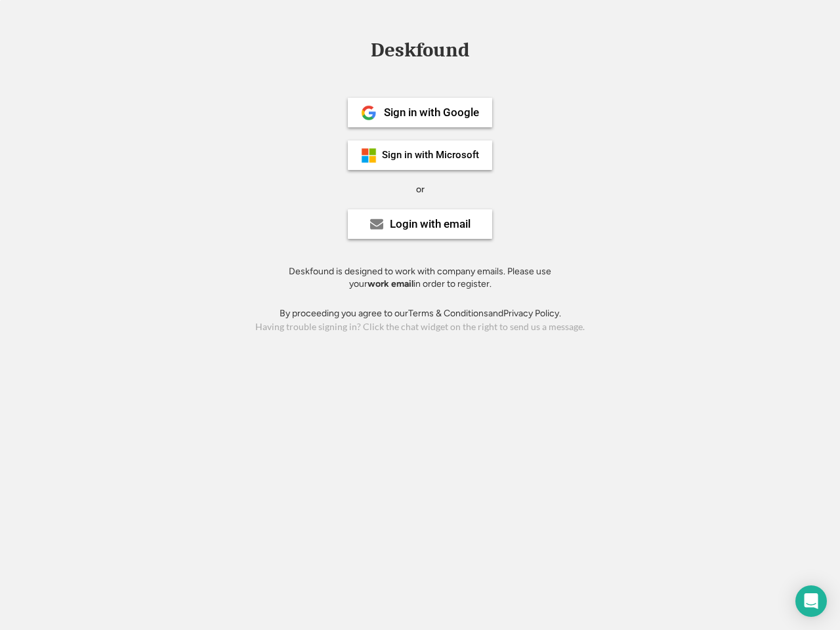  I want to click on div: Deskfound, so click(420, 50).